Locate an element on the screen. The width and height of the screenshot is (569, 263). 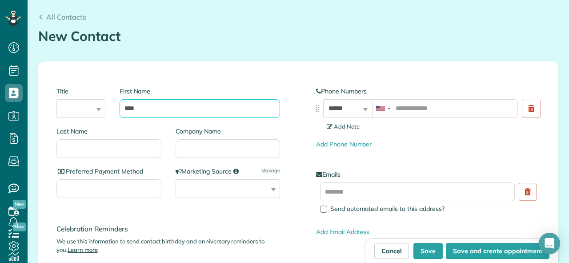
a: Cancel is located at coordinates (391, 251).